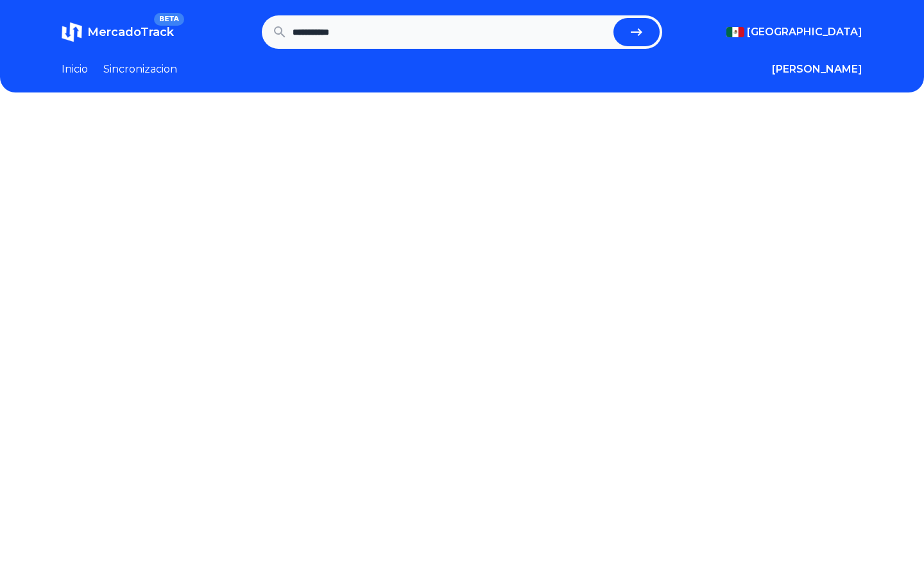 This screenshot has height=578, width=924. Describe the element at coordinates (736, 32) in the screenshot. I see `img: Mexico` at that location.